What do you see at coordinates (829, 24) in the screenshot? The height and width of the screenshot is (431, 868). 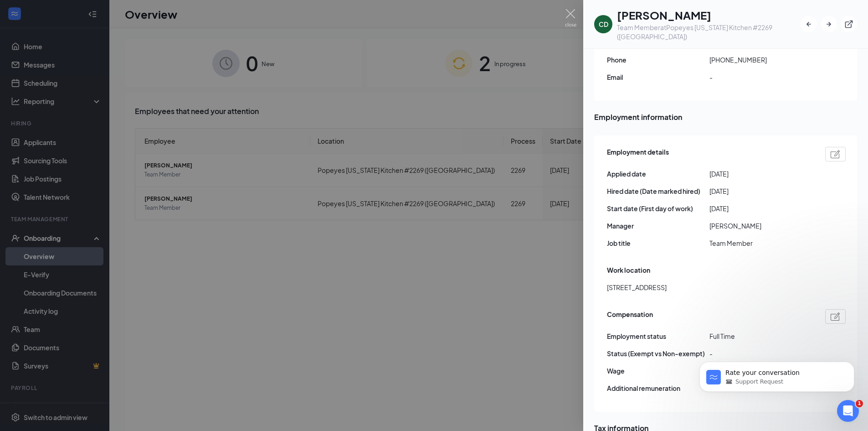 I see `svg: ArrowRight` at bounding box center [829, 24].